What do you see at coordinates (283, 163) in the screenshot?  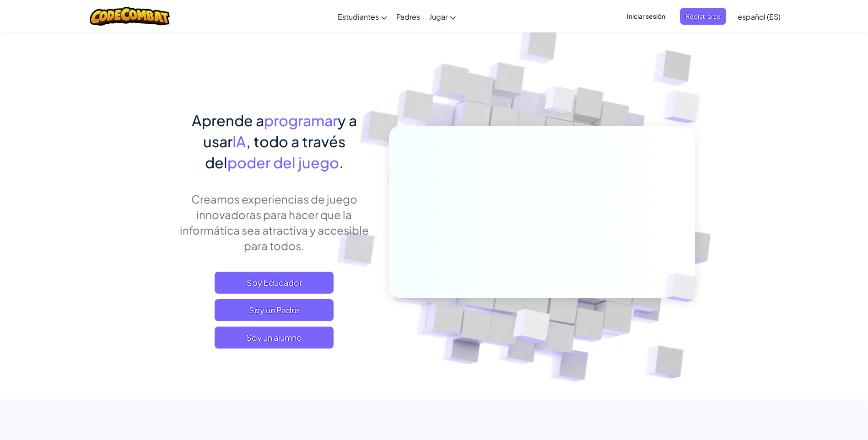 I see `span: poder del juego` at bounding box center [283, 163].